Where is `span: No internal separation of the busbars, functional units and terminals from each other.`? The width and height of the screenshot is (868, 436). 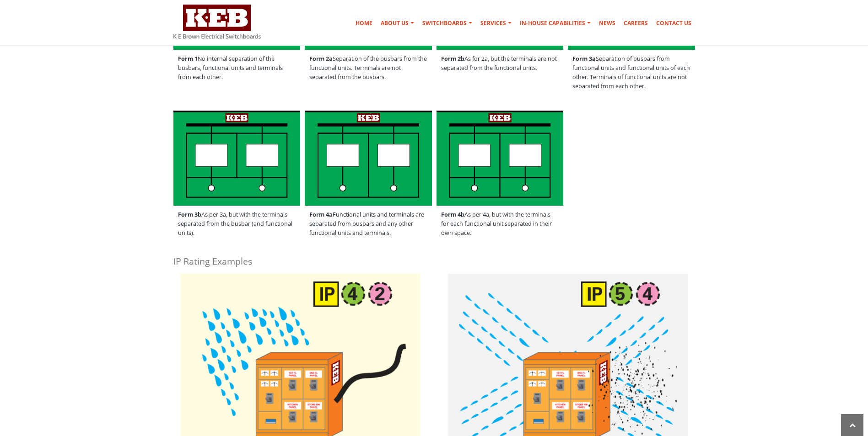
span: No internal separation of the busbars, functional units and terminals from each other. is located at coordinates (237, 68).